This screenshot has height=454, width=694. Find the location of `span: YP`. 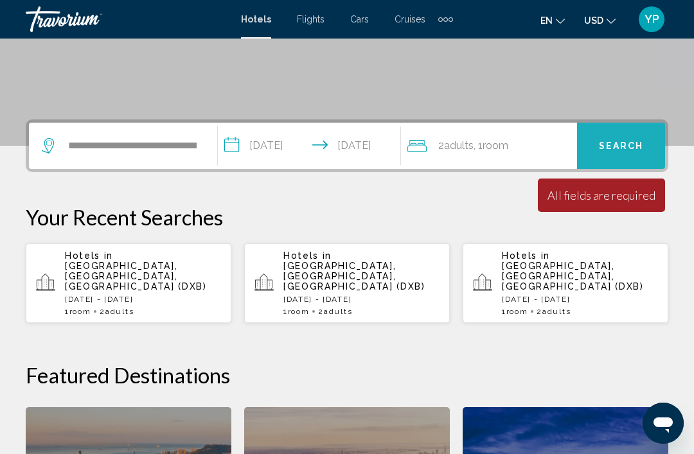

span: YP is located at coordinates (651, 19).